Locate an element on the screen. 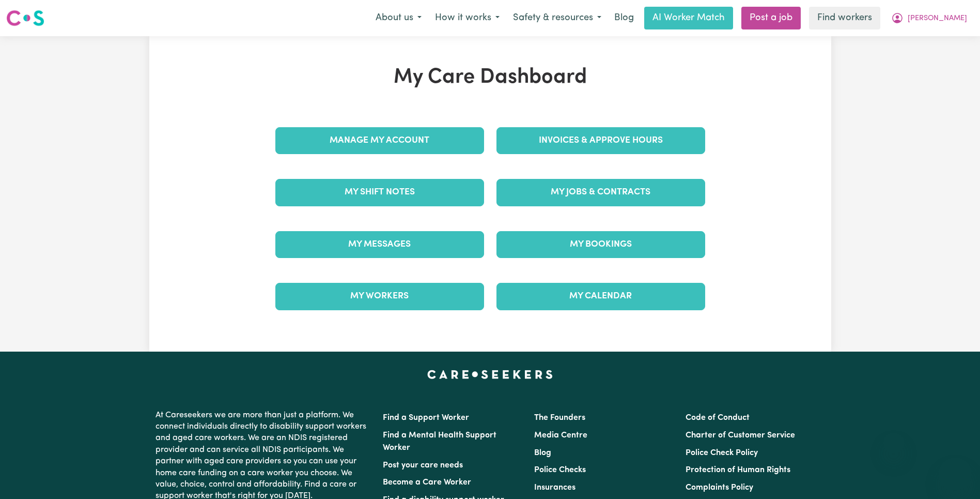 Image resolution: width=980 pixels, height=499 pixels. a: Find workers is located at coordinates (845, 18).